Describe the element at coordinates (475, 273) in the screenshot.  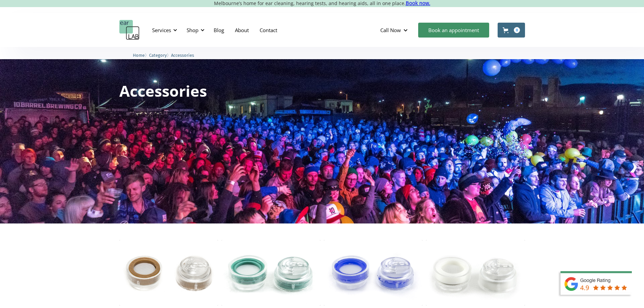
I see `img: ACS PRO17 Hearing Protection Filter` at that location.